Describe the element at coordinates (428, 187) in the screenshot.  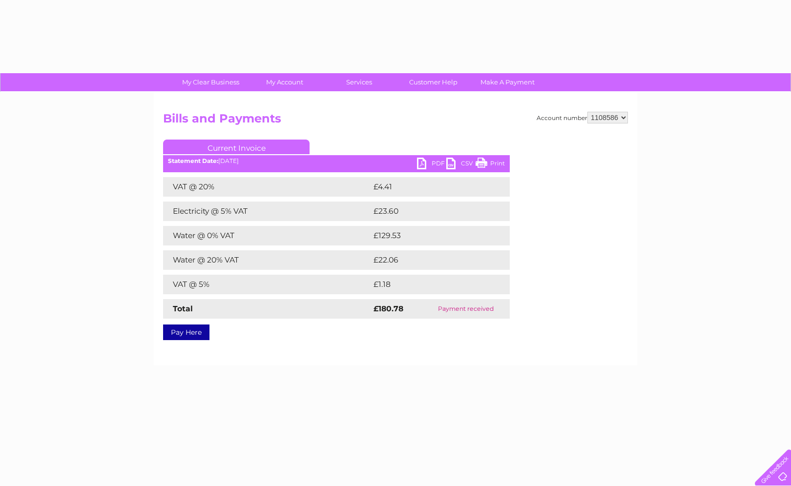
I see `td: £4.41` at that location.